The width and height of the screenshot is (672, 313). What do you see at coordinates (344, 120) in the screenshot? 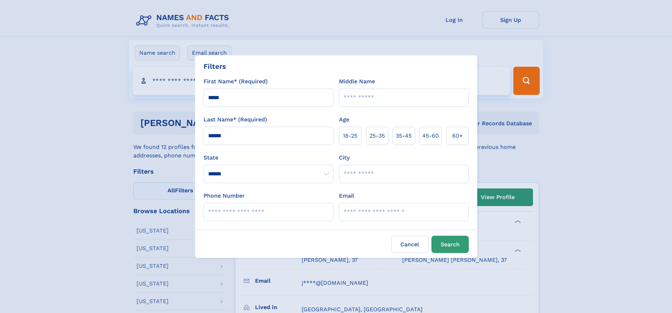
I see `label: Age` at bounding box center [344, 120].